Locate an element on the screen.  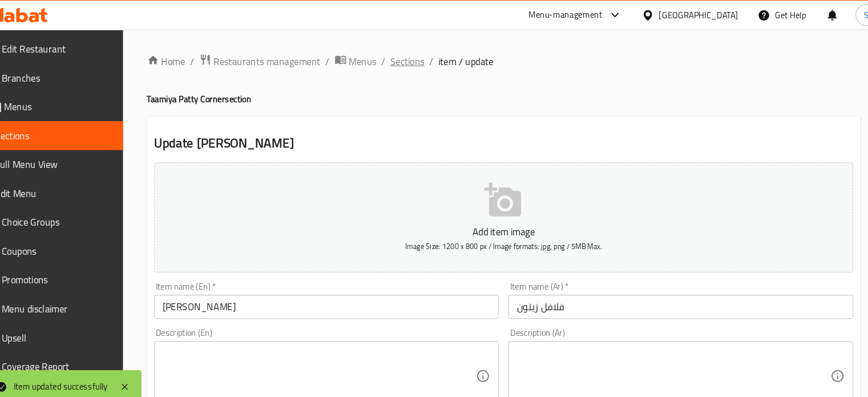
span: Upsell is located at coordinates (82, 320).